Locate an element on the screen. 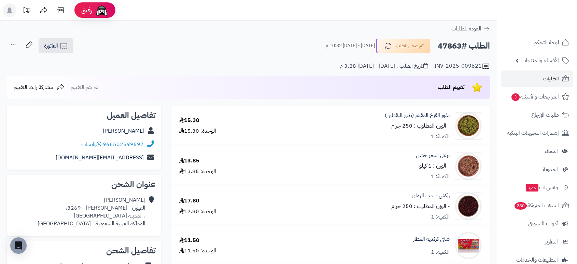 The image size is (577, 264). span: العودة للطلبات is located at coordinates (467, 29).